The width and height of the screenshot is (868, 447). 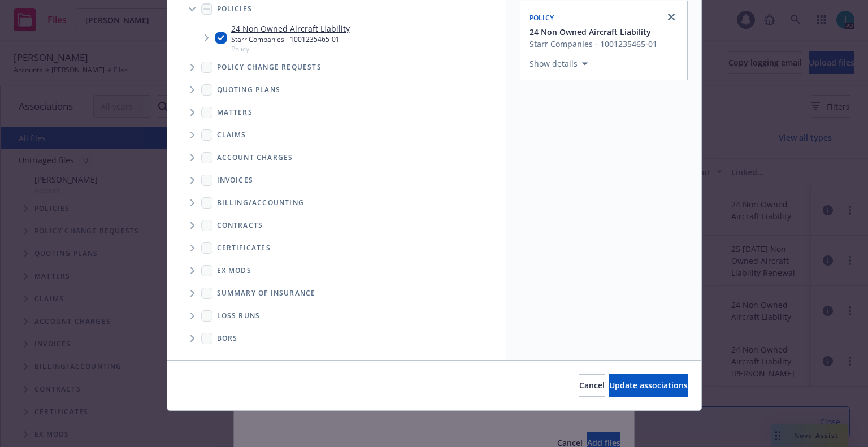 I want to click on span: 24 Non Owned Aircraft Liability, so click(x=590, y=32).